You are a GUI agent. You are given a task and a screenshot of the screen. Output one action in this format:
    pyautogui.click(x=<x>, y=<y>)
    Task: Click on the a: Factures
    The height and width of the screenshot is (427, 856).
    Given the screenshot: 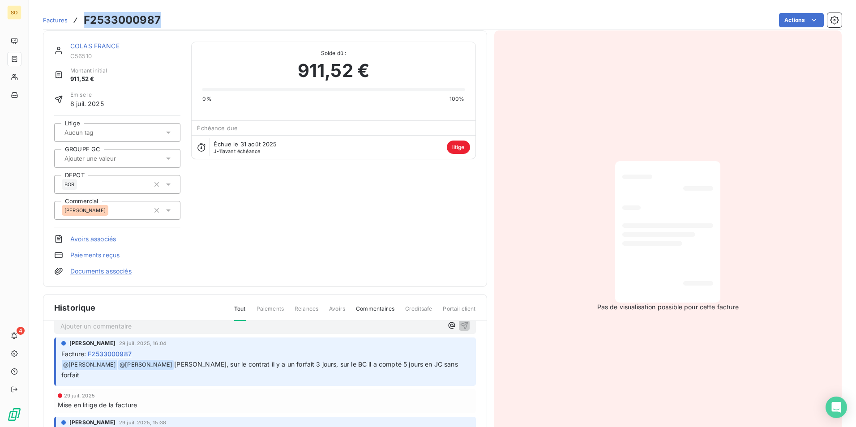 What is the action you would take?
    pyautogui.click(x=55, y=20)
    